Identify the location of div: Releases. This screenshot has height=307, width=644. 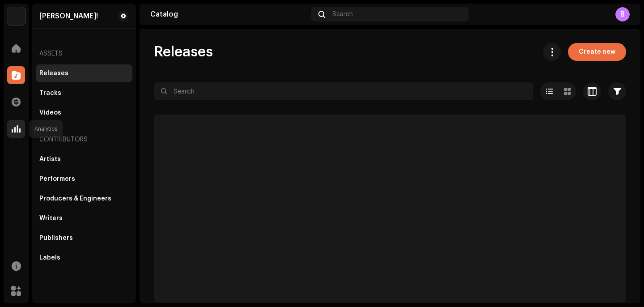
(54, 73).